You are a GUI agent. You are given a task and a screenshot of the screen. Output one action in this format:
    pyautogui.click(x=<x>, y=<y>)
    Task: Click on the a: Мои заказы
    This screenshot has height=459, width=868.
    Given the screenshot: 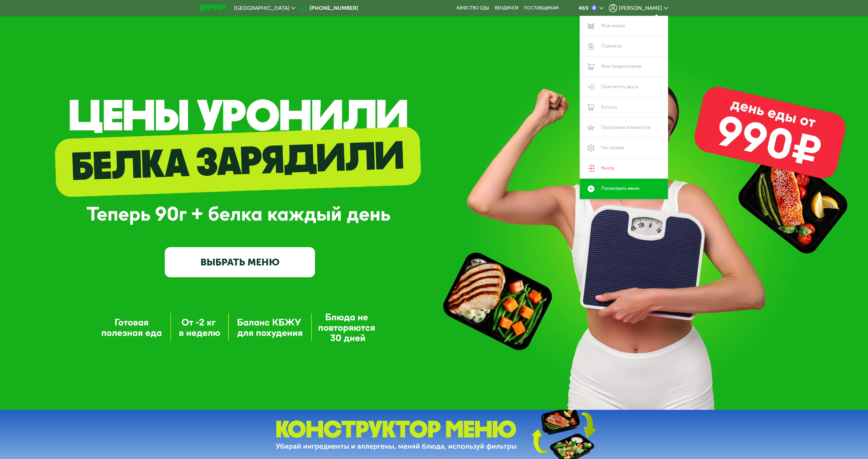 What is the action you would take?
    pyautogui.click(x=624, y=26)
    